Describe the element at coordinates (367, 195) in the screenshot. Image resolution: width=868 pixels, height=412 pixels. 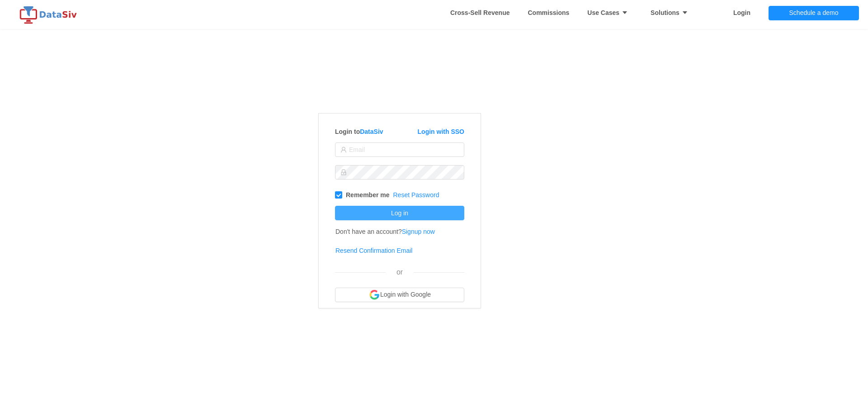
I see `strong: Remember me` at that location.